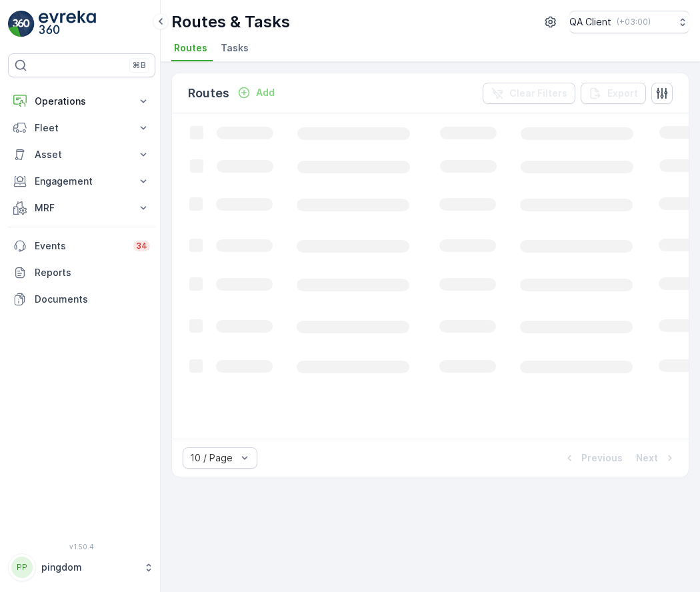 The image size is (700, 592). I want to click on button: Asset, so click(81, 155).